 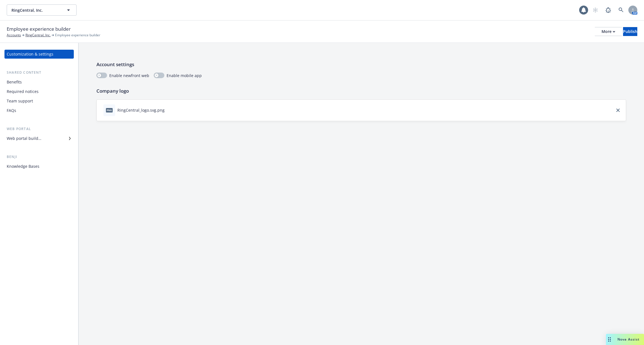 What do you see at coordinates (14, 35) in the screenshot?
I see `a: Accounts` at bounding box center [14, 35].